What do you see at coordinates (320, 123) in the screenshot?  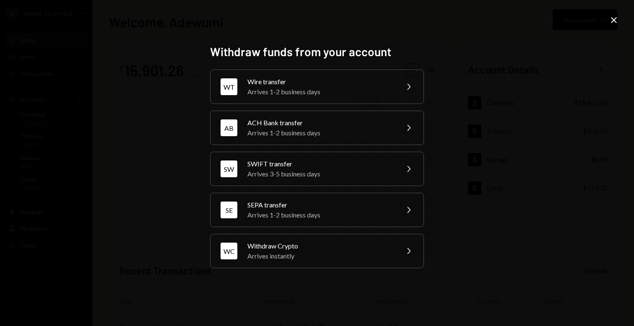 I see `div: ACH Bank transfer` at bounding box center [320, 123].